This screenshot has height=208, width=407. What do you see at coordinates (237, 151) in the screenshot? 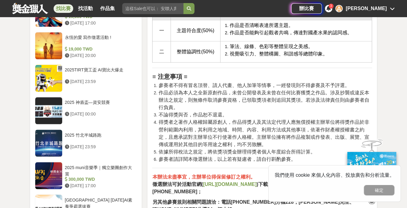
I see `span: 依據所得稅法之規定，將依獎項獎金辦理得獎者個人年度綜合所得計算。` at bounding box center [237, 151].